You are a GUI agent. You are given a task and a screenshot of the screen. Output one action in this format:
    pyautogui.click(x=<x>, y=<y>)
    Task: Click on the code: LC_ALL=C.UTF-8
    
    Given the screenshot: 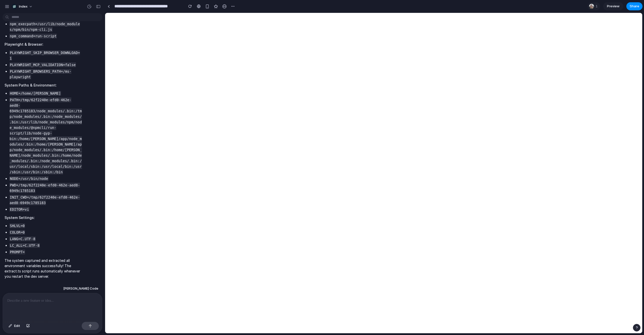 What is the action you would take?
    pyautogui.click(x=25, y=245)
    